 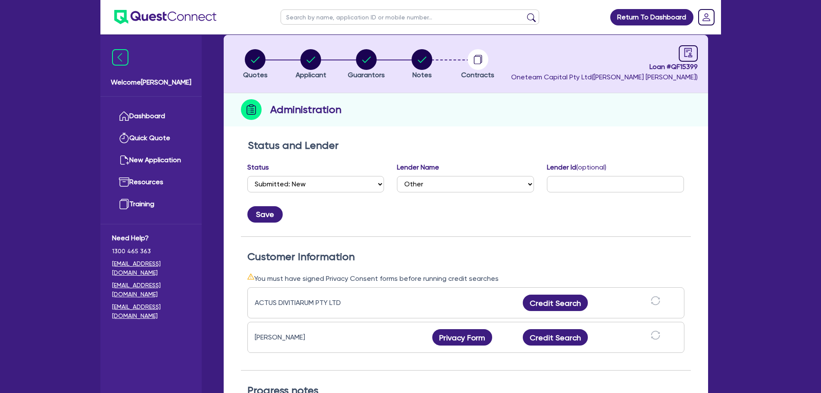 I want to click on button: Contracts, so click(x=477, y=65).